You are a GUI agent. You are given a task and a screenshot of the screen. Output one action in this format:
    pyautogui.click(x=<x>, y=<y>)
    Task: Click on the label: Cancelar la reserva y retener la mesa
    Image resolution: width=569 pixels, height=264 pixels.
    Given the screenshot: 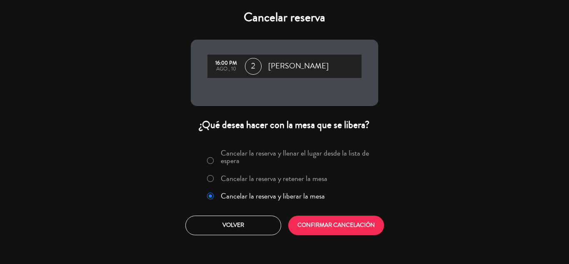 What is the action you would take?
    pyautogui.click(x=274, y=178)
    